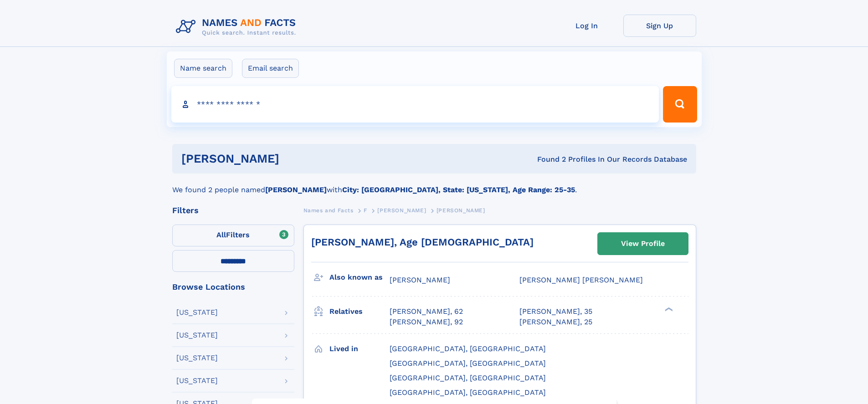  What do you see at coordinates (415, 104) in the screenshot?
I see `input: search input` at bounding box center [415, 104].